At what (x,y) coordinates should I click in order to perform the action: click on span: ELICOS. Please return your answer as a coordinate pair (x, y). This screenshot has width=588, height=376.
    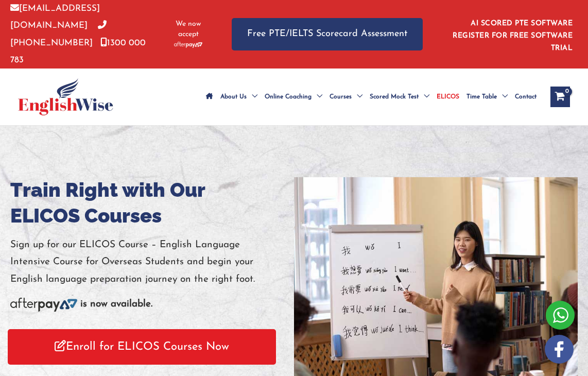
    Looking at the image, I should click on (448, 97).